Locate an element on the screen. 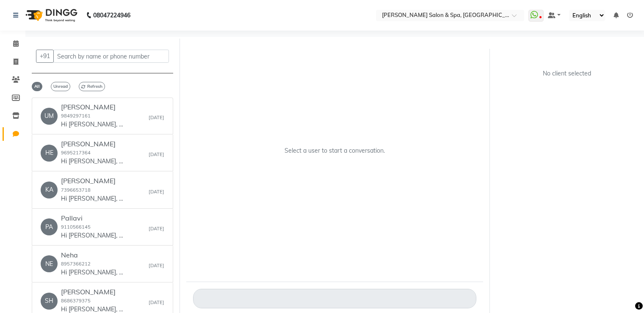 This screenshot has height=313, width=644. div: HE is located at coordinates (49, 153).